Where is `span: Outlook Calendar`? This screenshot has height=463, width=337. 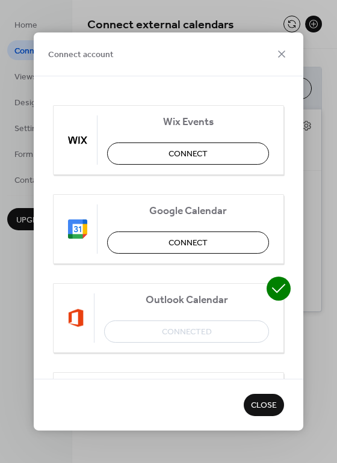 span: Outlook Calendar is located at coordinates (186, 300).